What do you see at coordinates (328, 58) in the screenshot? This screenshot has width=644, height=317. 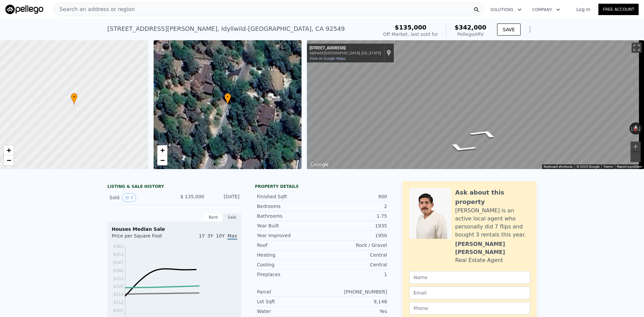 I see `a: View on Google Maps` at bounding box center [328, 58].